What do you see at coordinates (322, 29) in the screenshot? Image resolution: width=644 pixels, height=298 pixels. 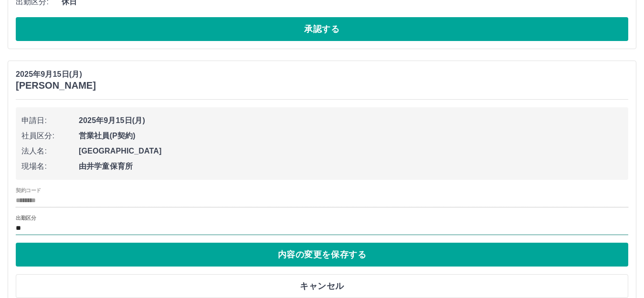 I see `button: 承認する` at bounding box center [322, 29].